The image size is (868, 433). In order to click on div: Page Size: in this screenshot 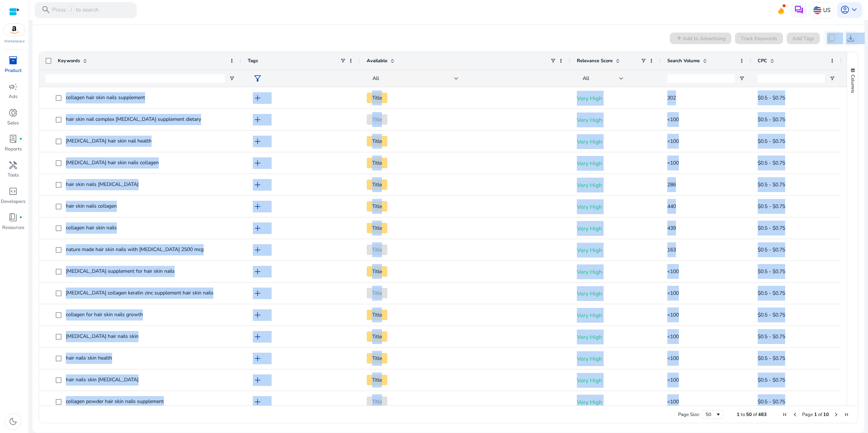, I will do `click(689, 415)`.